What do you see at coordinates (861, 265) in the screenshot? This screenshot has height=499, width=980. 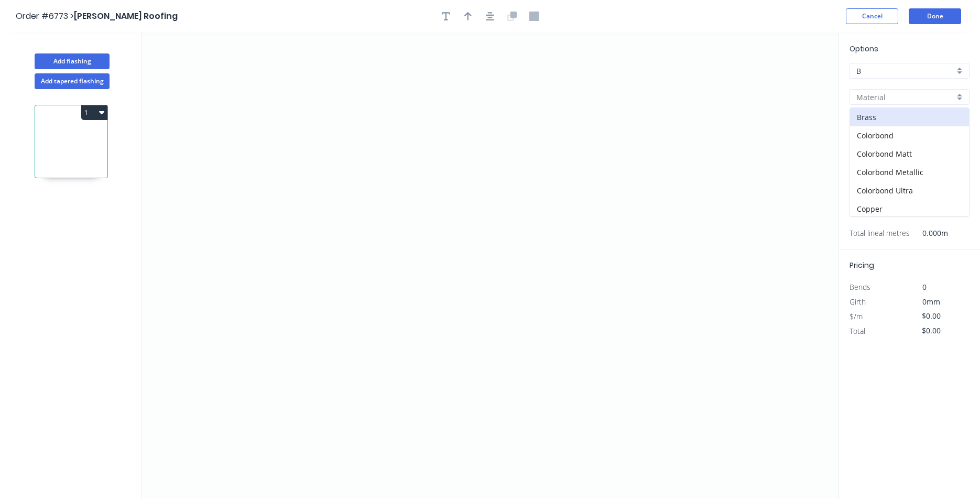 I see `span: Pricing` at bounding box center [861, 265].